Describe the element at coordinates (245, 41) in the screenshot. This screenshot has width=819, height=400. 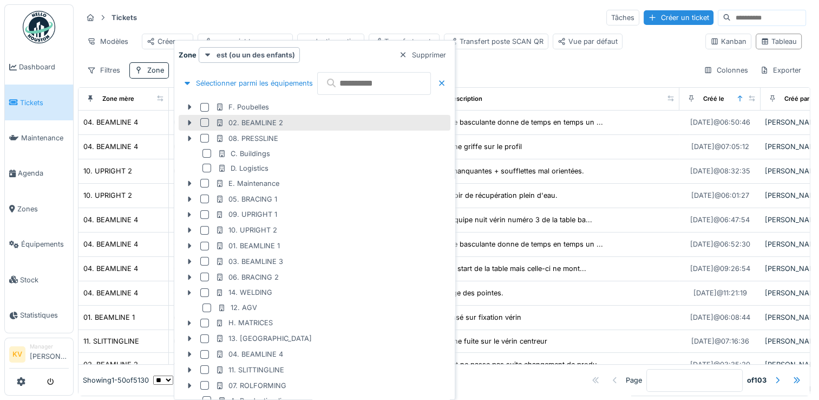
I see `div: open, niet toegewezen` at that location.